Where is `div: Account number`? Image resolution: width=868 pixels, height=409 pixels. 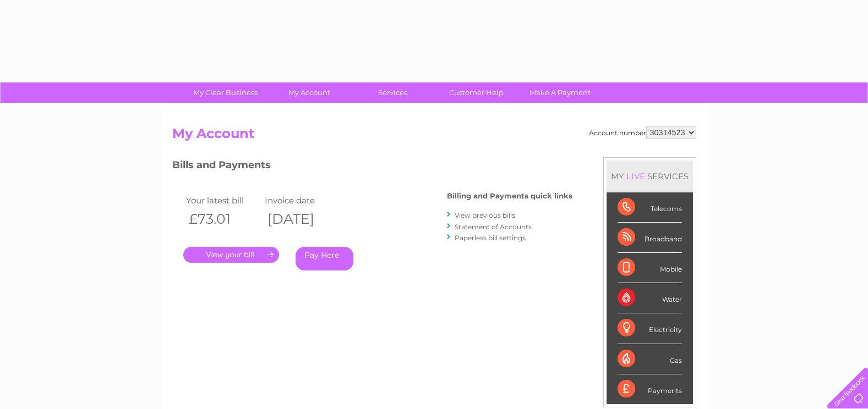
div: Account number is located at coordinates (642, 133).